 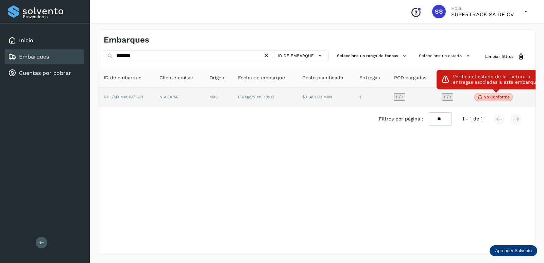 I want to click on td: 1, so click(x=371, y=97).